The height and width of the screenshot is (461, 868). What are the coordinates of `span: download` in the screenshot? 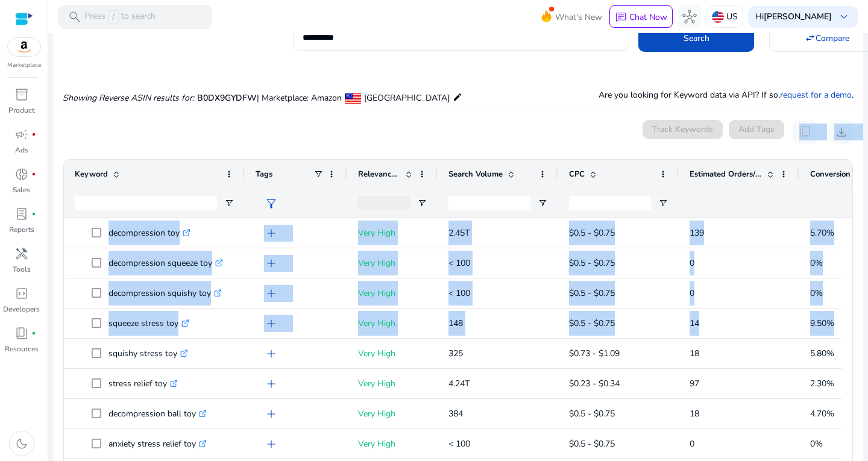 It's located at (841, 132).